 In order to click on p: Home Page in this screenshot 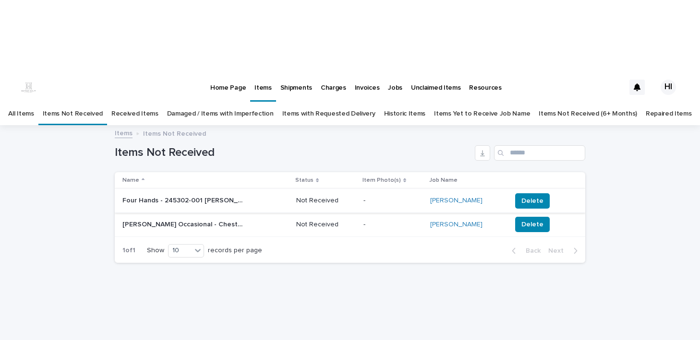, I will do `click(228, 82)`.